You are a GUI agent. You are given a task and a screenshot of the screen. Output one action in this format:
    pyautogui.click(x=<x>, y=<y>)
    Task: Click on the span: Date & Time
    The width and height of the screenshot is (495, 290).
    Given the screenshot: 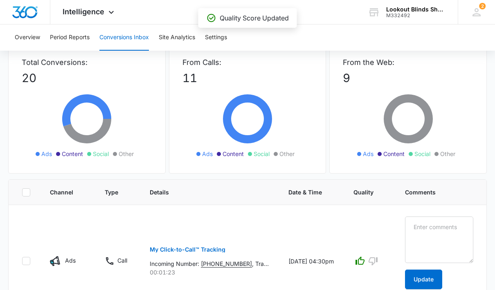 What is the action you would take?
    pyautogui.click(x=305, y=192)
    